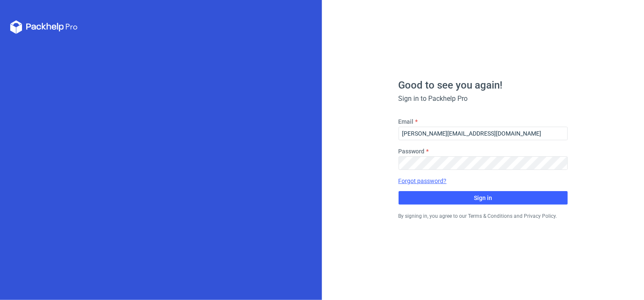  Describe the element at coordinates (423, 181) in the screenshot. I see `a: Forgot password?` at that location.